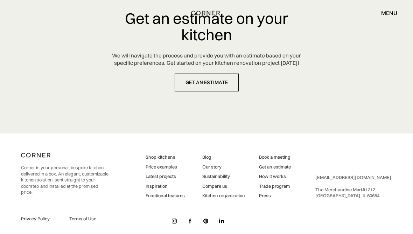 This screenshot has height=234, width=413. I want to click on a: Functional features, so click(165, 195).